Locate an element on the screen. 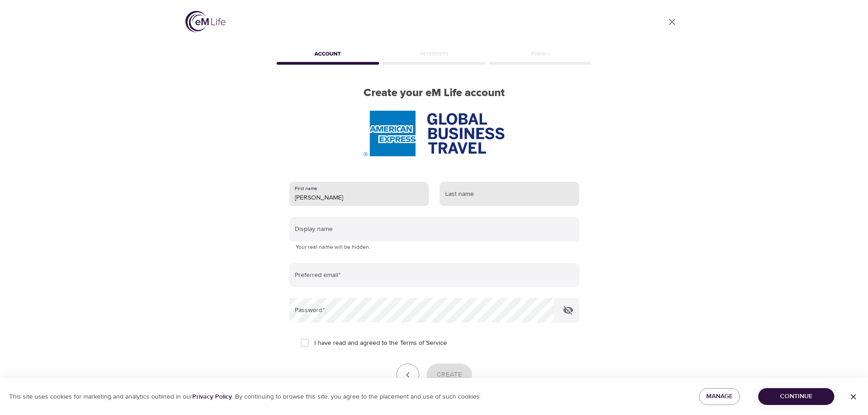 This screenshot has height=415, width=868. button: Continue is located at coordinates (796, 396).